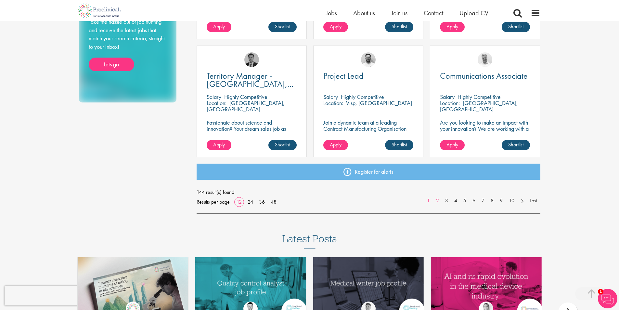  Describe the element at coordinates (485, 60) in the screenshot. I see `a: Joshua Bye` at that location.